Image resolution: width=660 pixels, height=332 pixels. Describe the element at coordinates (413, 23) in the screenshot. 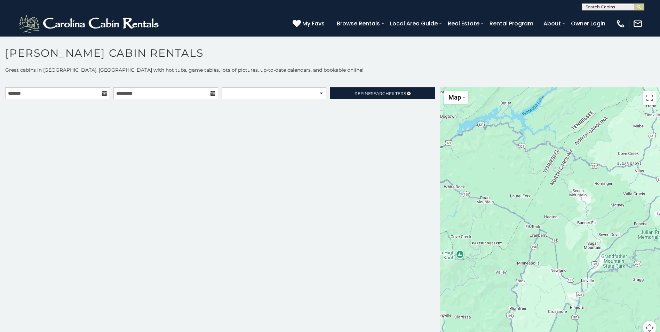

I see `a: Local Area Guide` at that location.